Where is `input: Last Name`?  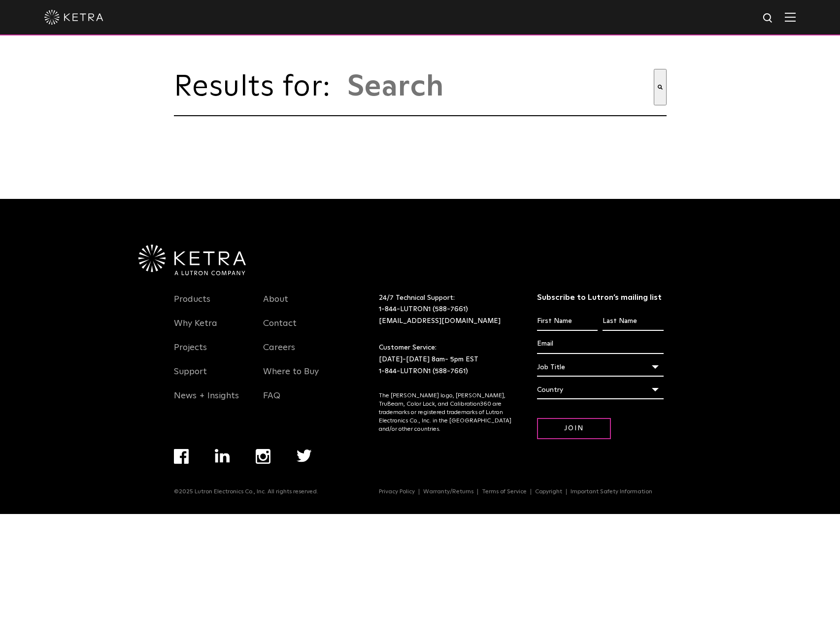
input: Last Name is located at coordinates (633, 321).